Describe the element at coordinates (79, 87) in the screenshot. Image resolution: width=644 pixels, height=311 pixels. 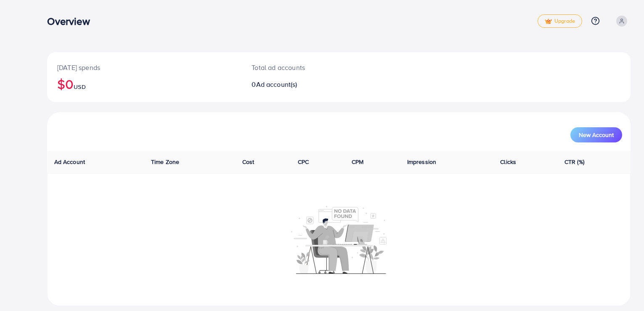
I see `span: USD` at that location.